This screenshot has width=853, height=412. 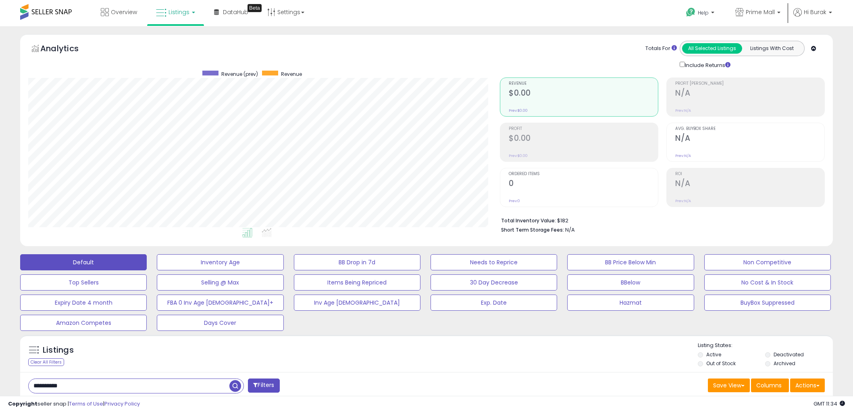 I want to click on span: Ordered Items, so click(x=584, y=174).